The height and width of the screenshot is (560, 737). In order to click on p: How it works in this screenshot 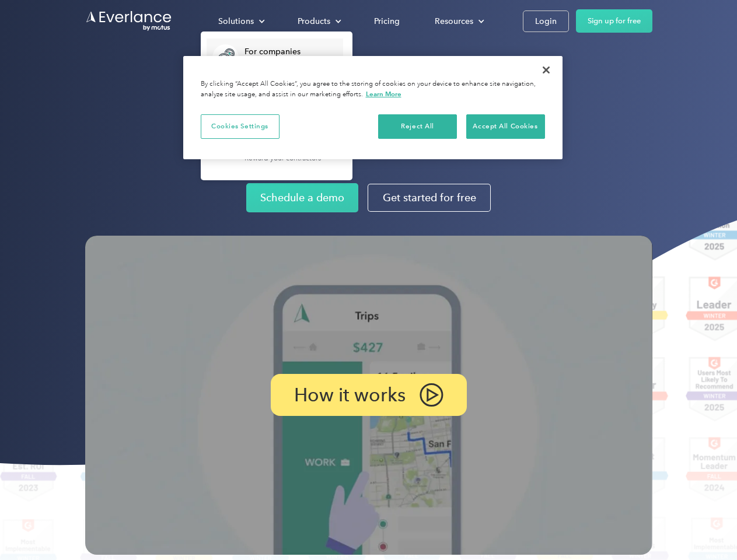, I will do `click(350, 395)`.